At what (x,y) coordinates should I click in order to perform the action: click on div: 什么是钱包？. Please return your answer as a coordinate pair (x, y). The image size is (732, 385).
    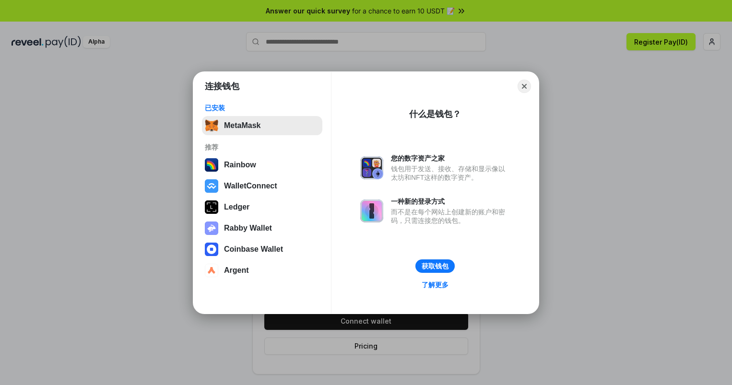
    Looking at the image, I should click on (435, 114).